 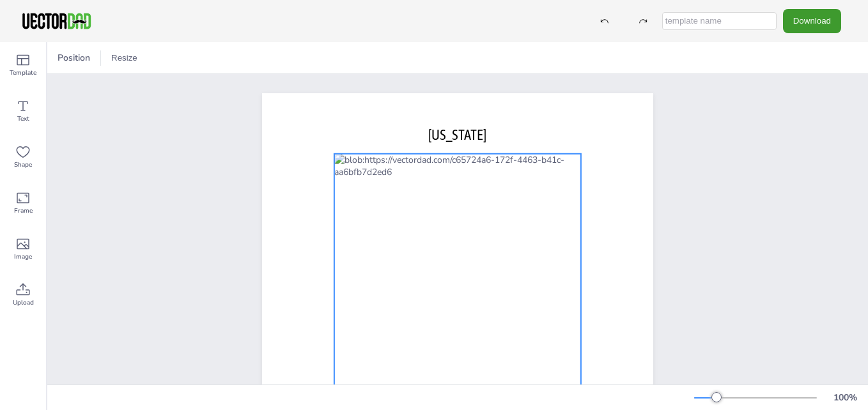 I want to click on span: Text, so click(x=23, y=118).